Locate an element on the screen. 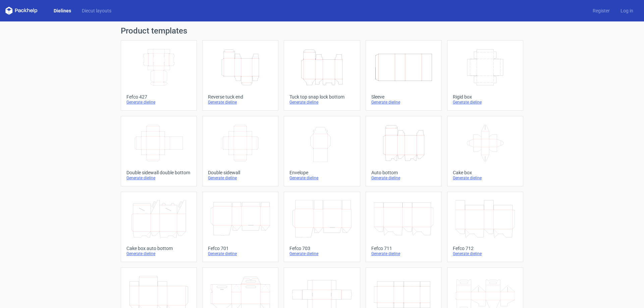  div: Fefco 701 is located at coordinates (240, 248).